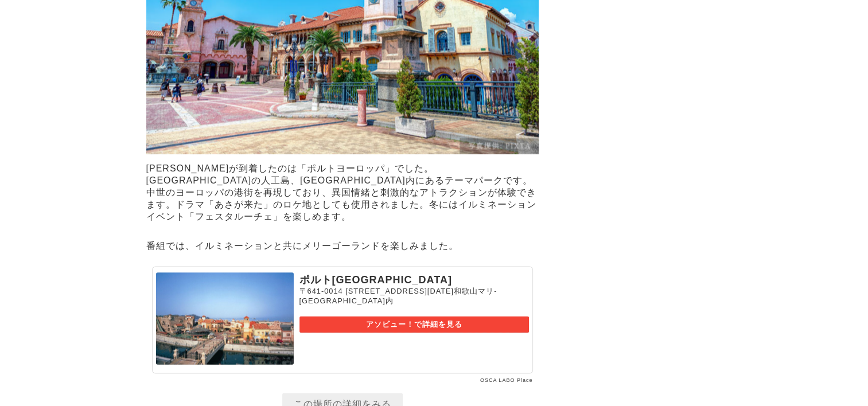 The image size is (868, 406). Describe the element at coordinates (225, 318) in the screenshot. I see `img: ポルトヨーロッパ` at that location.